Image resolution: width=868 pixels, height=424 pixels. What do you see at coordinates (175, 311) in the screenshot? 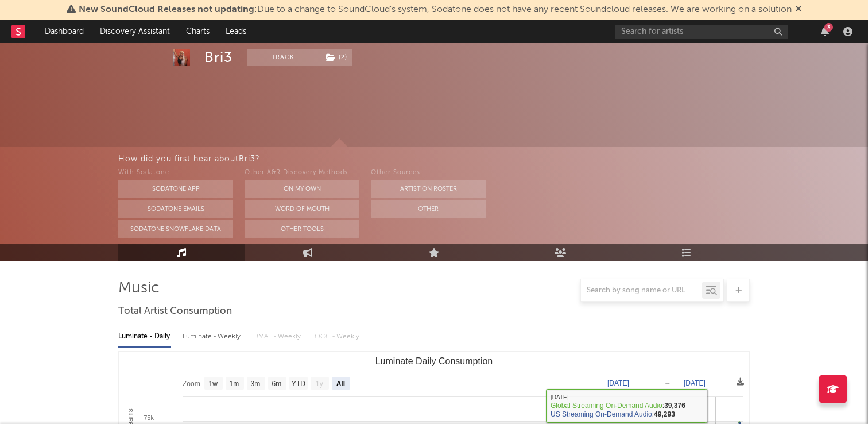
I see `span: Total Artist Consumption` at bounding box center [175, 311].